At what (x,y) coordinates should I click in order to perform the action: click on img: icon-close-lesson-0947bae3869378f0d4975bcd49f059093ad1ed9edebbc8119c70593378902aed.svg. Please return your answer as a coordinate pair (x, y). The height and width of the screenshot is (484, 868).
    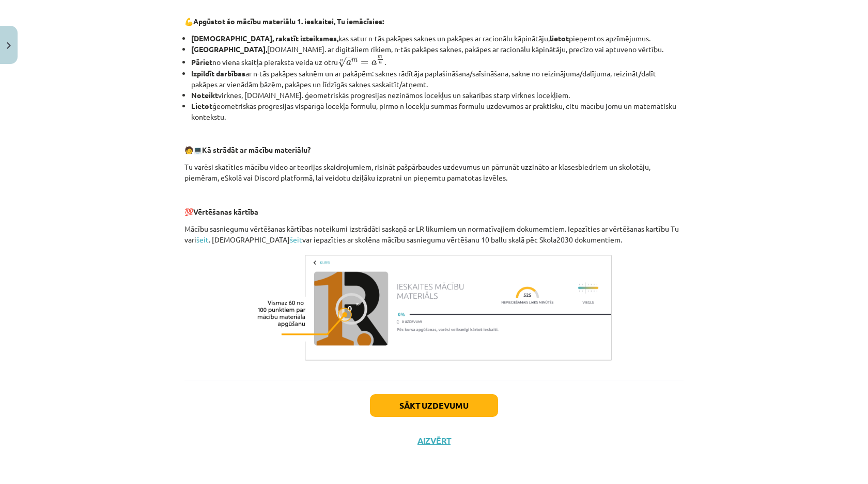
    Looking at the image, I should click on (9, 45).